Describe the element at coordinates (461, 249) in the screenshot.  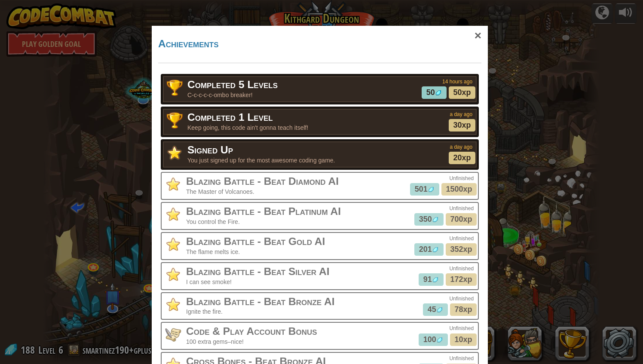
I see `span: 352xp` at that location.